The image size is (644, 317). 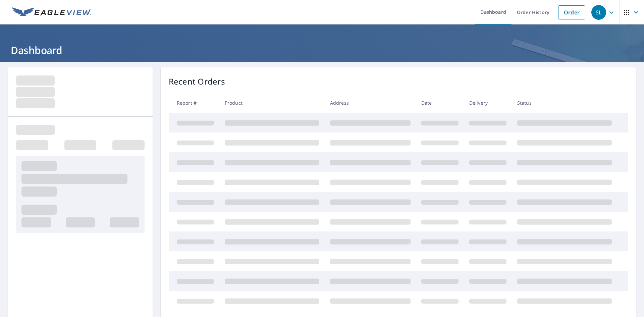 What do you see at coordinates (197, 82) in the screenshot?
I see `p: Recent Orders` at bounding box center [197, 82].